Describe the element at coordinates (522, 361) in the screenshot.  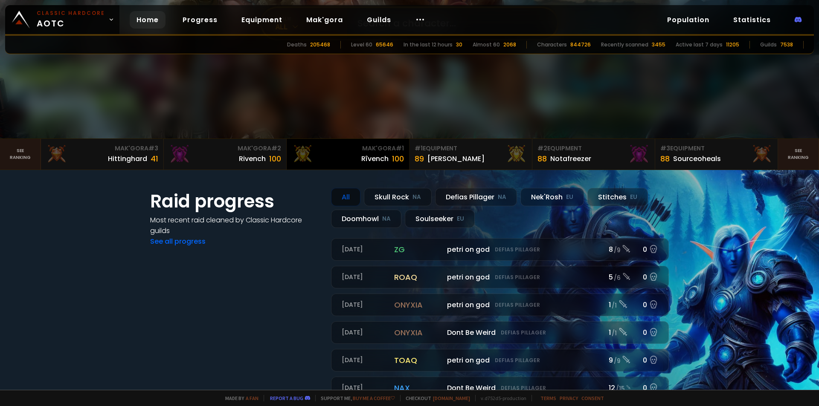
I see `span: Priestwing` at that location.